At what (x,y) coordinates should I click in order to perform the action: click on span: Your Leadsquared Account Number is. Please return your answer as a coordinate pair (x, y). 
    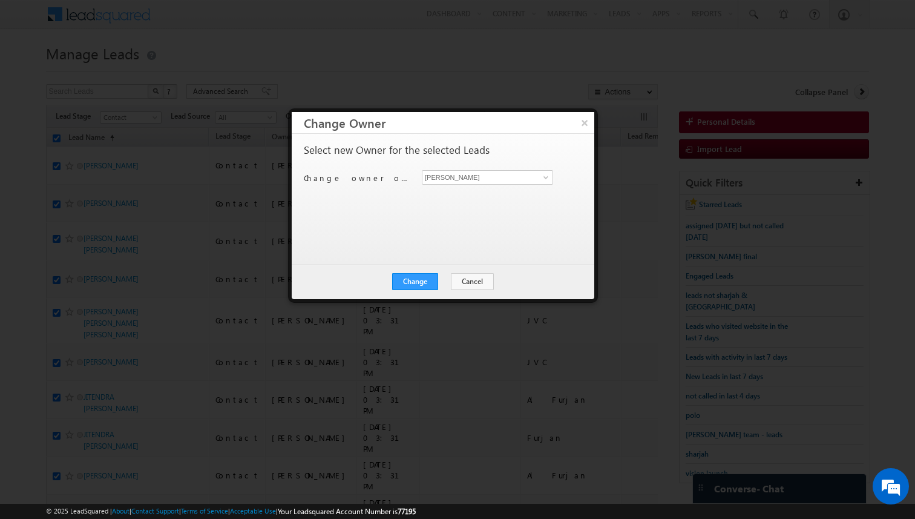
    Looking at the image, I should click on (347, 511).